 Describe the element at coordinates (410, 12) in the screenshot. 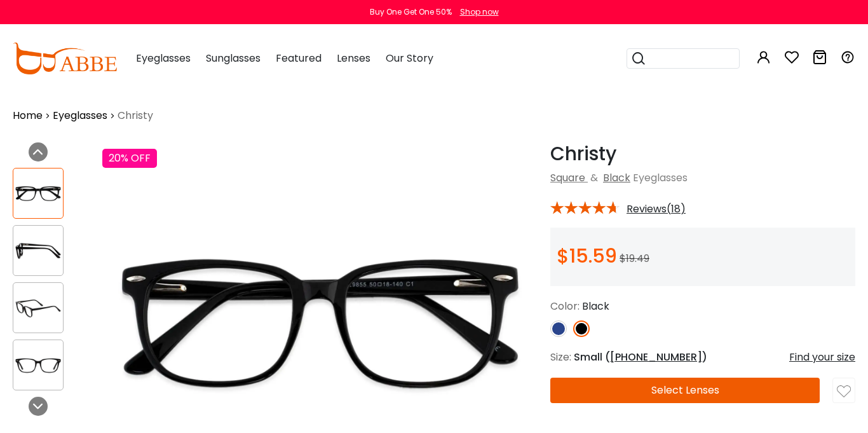

I see `div: Buy One Get One 50%` at that location.